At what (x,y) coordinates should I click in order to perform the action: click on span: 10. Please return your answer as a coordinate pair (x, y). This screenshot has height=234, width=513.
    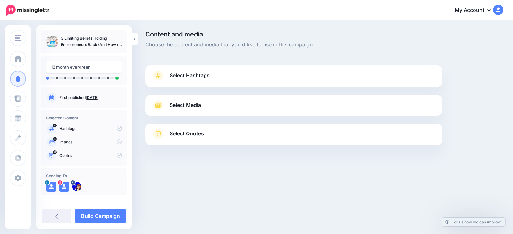
    Looking at the image, I should click on (55, 126).